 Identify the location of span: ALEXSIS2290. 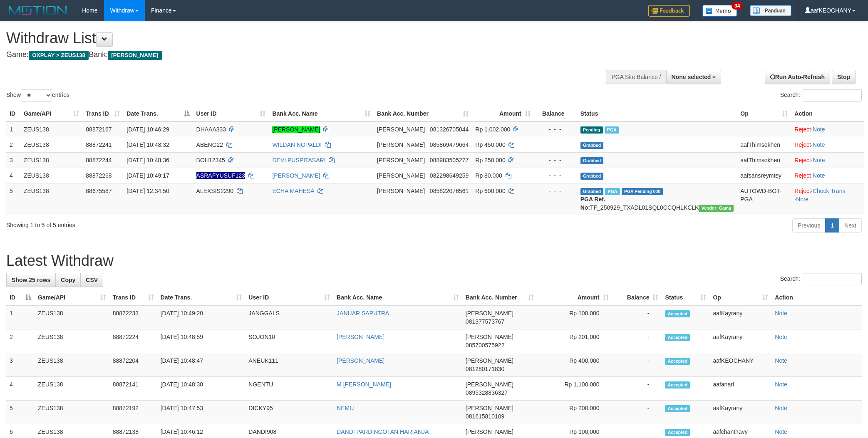
(215, 191).